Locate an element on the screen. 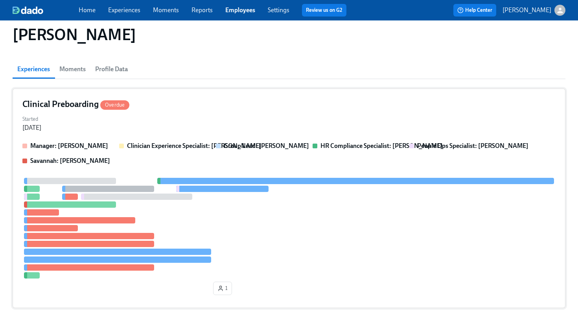 Image resolution: width=578 pixels, height=310 pixels. a: Moments is located at coordinates (166, 10).